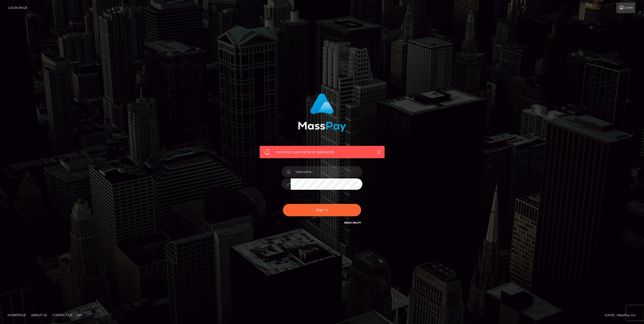 The image size is (644, 324). Describe the element at coordinates (322, 113) in the screenshot. I see `img: MassPay Login` at that location.